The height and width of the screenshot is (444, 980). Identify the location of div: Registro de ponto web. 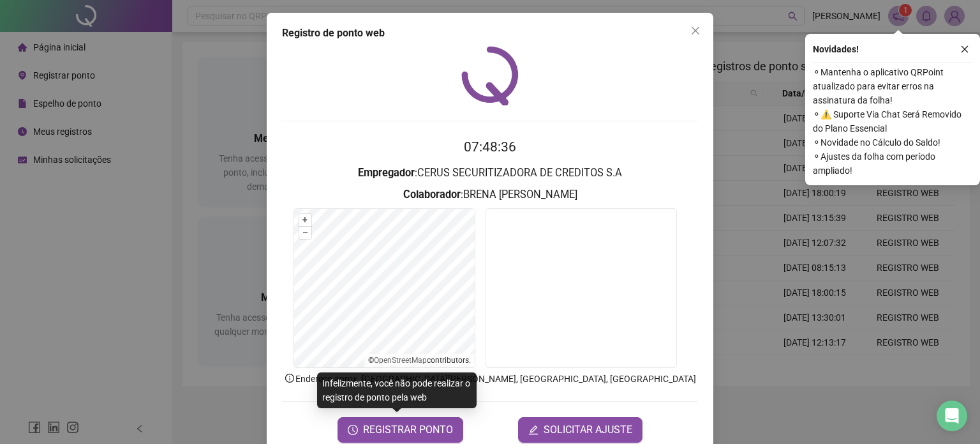
(490, 33).